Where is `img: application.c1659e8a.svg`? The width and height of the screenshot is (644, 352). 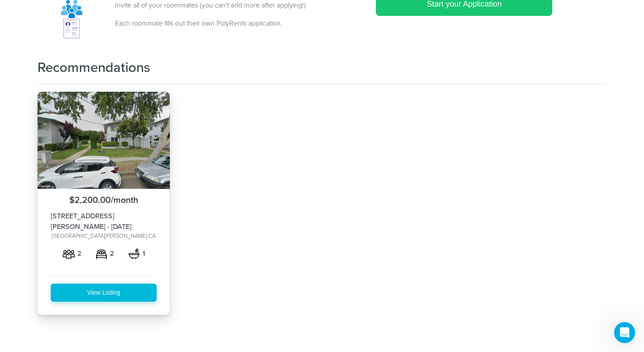 img: application.c1659e8a.svg is located at coordinates (72, 29).